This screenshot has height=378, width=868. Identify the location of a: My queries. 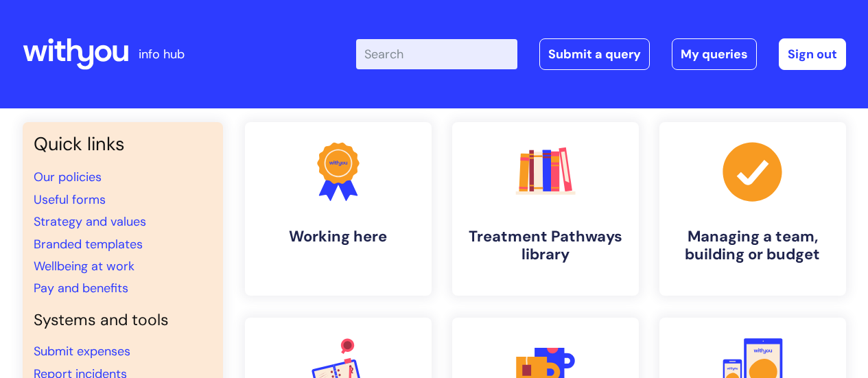
(715, 54).